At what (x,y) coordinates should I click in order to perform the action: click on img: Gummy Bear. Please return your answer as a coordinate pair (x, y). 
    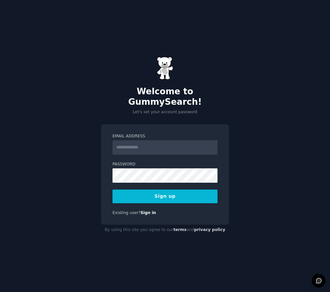
    Looking at the image, I should click on (165, 68).